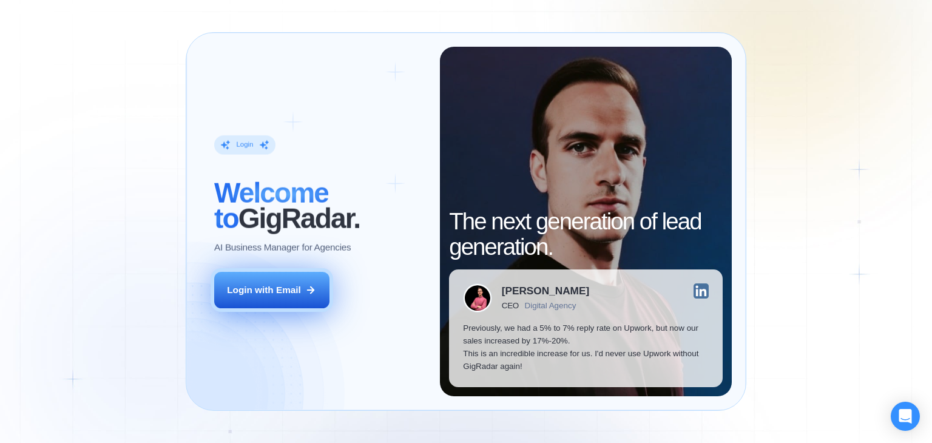 Image resolution: width=932 pixels, height=443 pixels. Describe the element at coordinates (586, 234) in the screenshot. I see `h2: The next generation of lead generation.` at that location.